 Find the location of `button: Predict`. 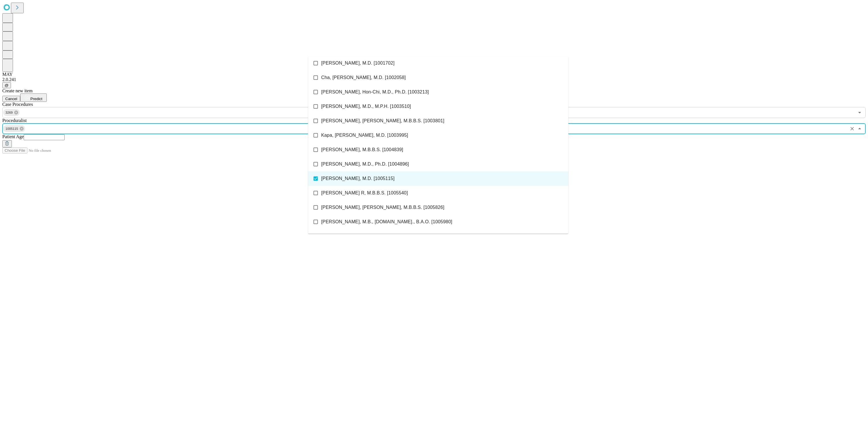

button: Predict is located at coordinates (34, 98).